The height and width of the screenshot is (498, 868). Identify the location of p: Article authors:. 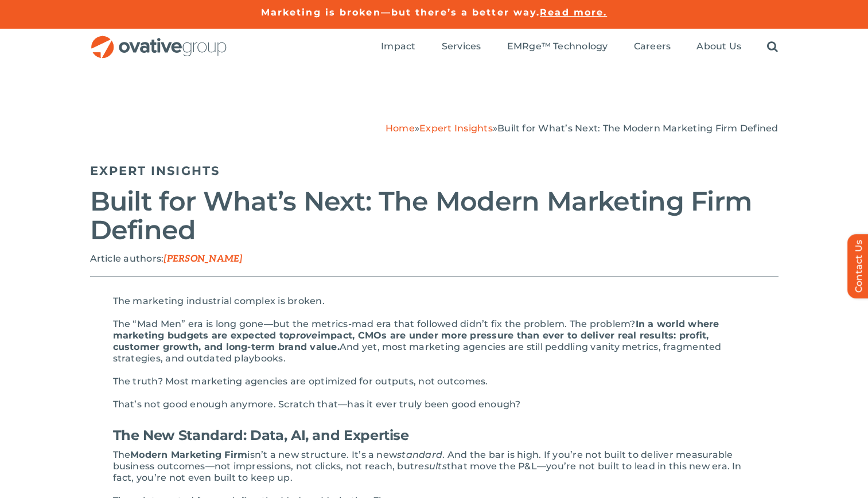
(434, 259).